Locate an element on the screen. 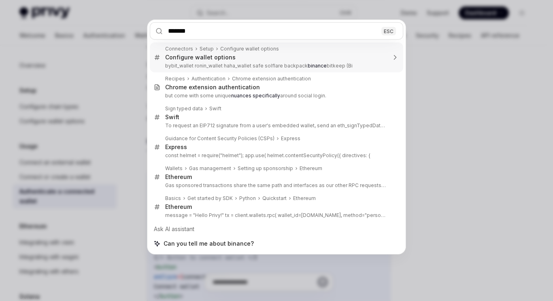 The height and width of the screenshot is (301, 553). div: Wallets is located at coordinates (174, 169).